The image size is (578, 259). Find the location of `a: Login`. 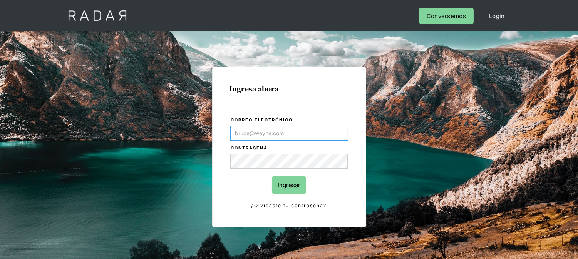

a: Login is located at coordinates (497, 16).